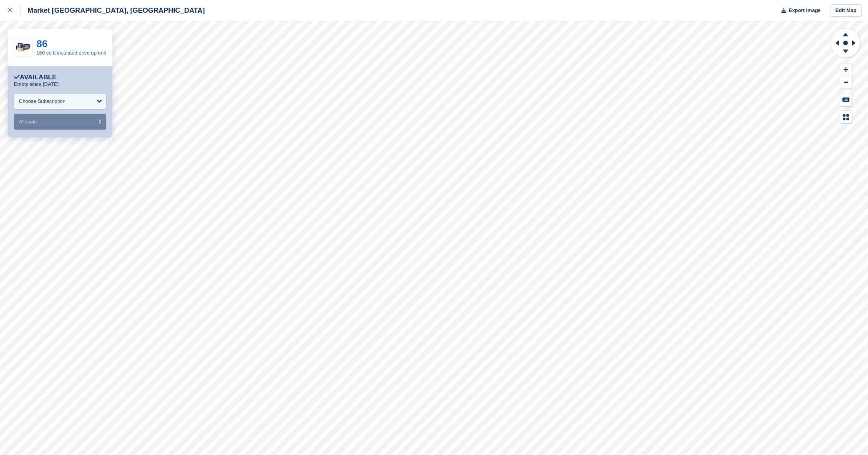 Image resolution: width=868 pixels, height=455 pixels. I want to click on a: Edit Map, so click(846, 11).